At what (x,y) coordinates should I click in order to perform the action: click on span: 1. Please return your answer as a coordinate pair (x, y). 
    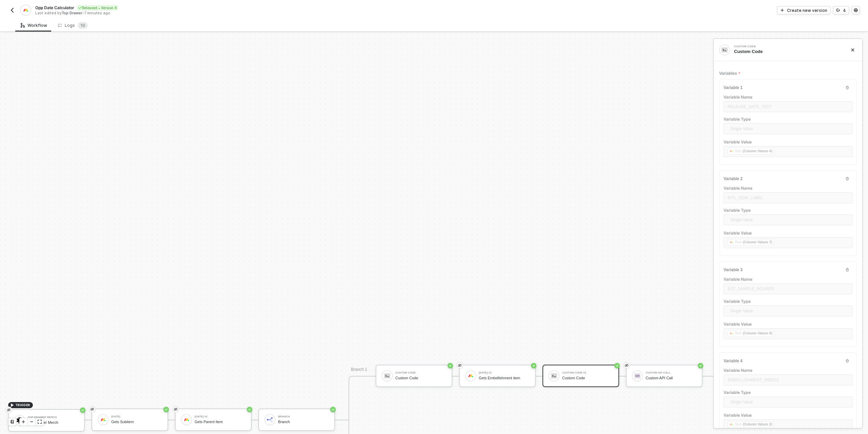
    Looking at the image, I should click on (82, 25).